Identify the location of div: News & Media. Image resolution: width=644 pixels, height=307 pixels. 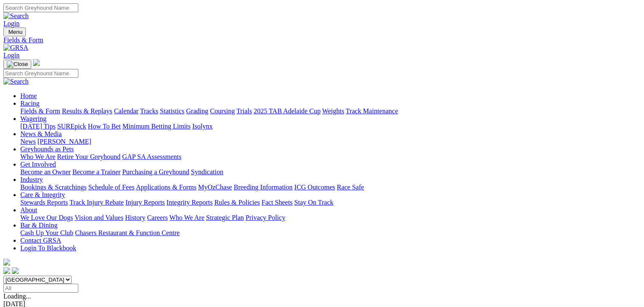
(330, 142).